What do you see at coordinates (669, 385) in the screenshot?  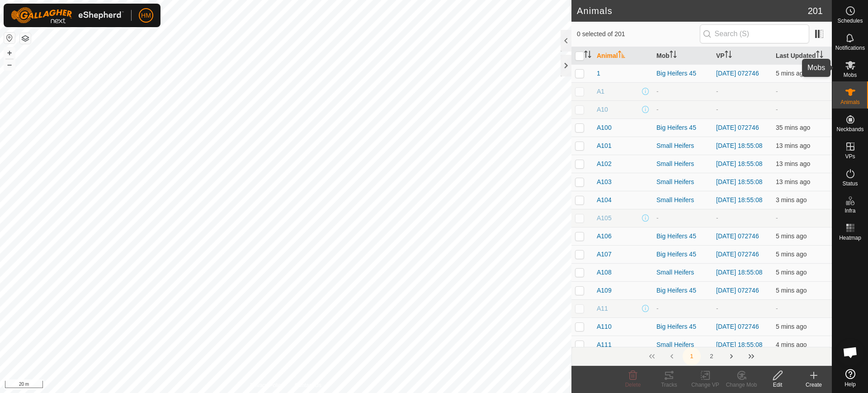 I see `div: Tracks` at bounding box center [669, 385].